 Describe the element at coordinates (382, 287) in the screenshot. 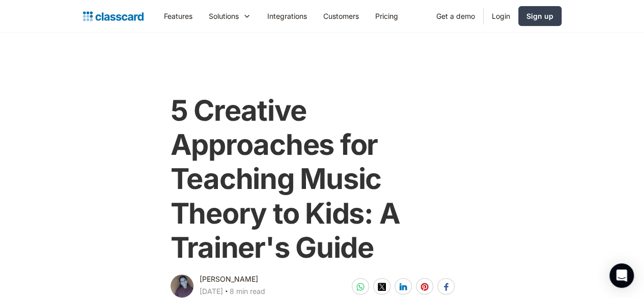

I see `img: twitter-white sharing button` at that location.